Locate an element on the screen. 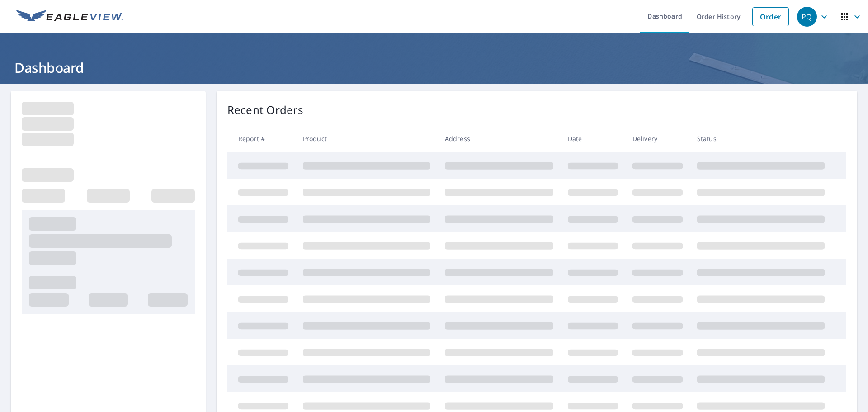 This screenshot has width=868, height=412. th: Product is located at coordinates (367, 139).